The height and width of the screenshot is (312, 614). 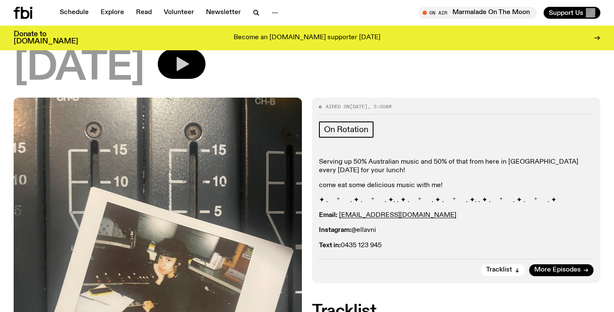 I want to click on span: More Episodes, so click(x=558, y=270).